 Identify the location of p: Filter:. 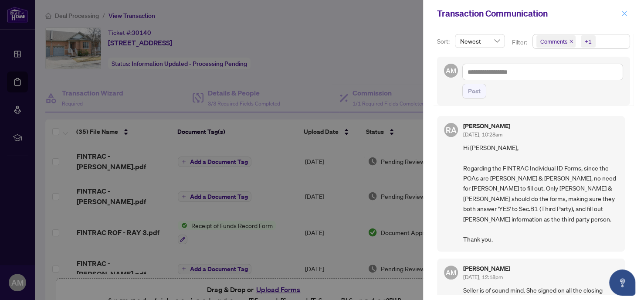
(520, 42).